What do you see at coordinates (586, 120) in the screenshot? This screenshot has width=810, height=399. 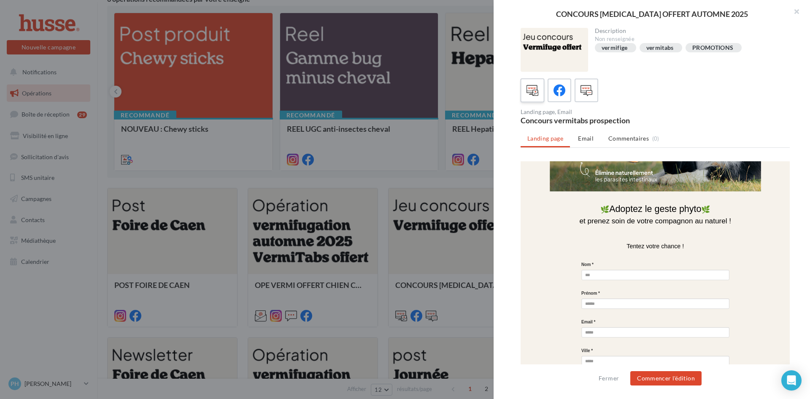 I see `div: Concours vermitabs prospection` at bounding box center [586, 120].